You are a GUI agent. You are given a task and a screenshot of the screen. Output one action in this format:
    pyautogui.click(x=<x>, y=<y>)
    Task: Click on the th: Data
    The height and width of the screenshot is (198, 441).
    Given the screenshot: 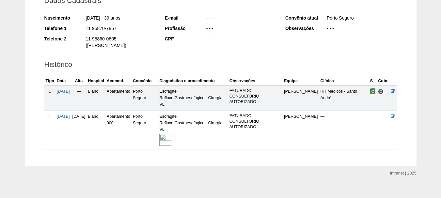 What is the action you would take?
    pyautogui.click(x=63, y=81)
    